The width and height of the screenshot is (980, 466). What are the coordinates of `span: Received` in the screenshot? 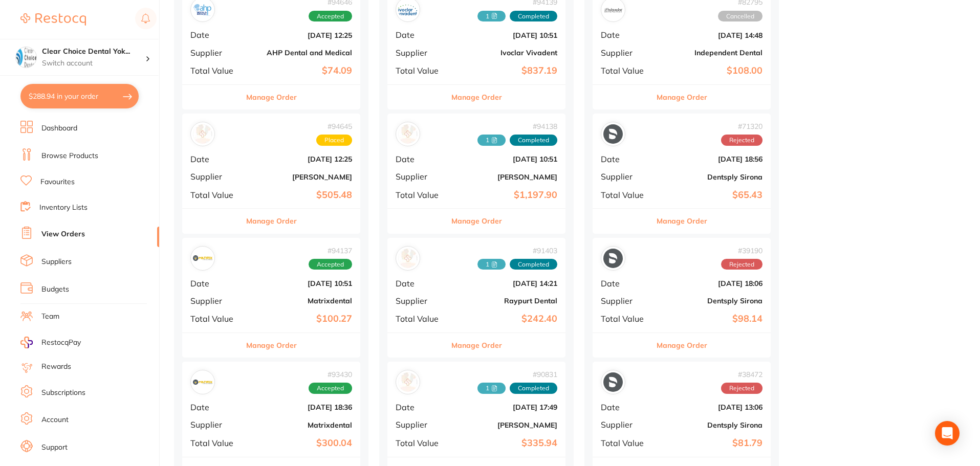 It's located at (491, 140).